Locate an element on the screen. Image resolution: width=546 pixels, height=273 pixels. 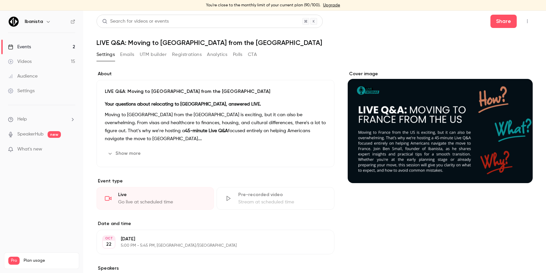
button: Polls is located at coordinates (238, 55).